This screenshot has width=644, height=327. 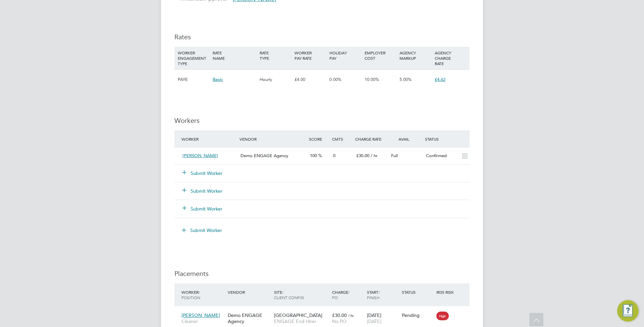 I want to click on div: Site, so click(x=301, y=295).